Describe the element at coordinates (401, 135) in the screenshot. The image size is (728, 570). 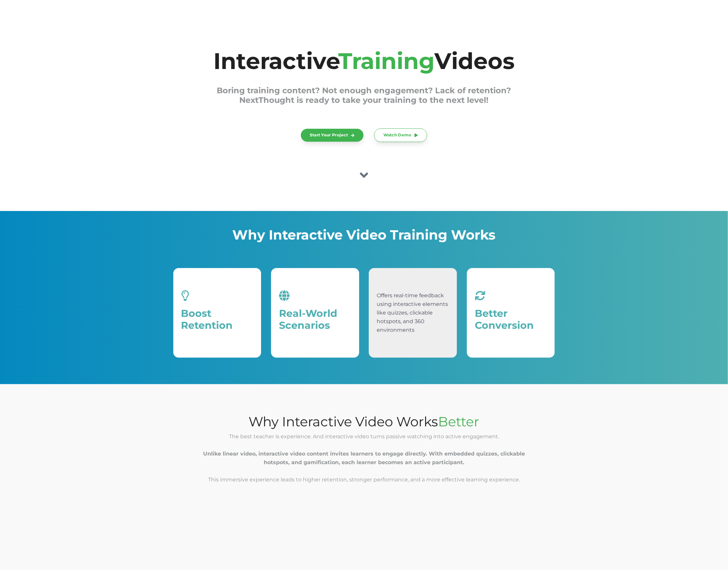
I see `a: Watch Demo` at that location.